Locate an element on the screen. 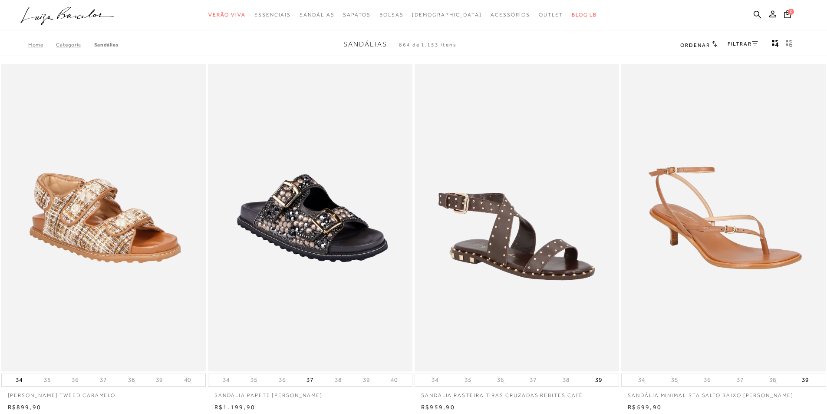 This screenshot has height=414, width=827. span: R$1.199,90 is located at coordinates (235, 407).